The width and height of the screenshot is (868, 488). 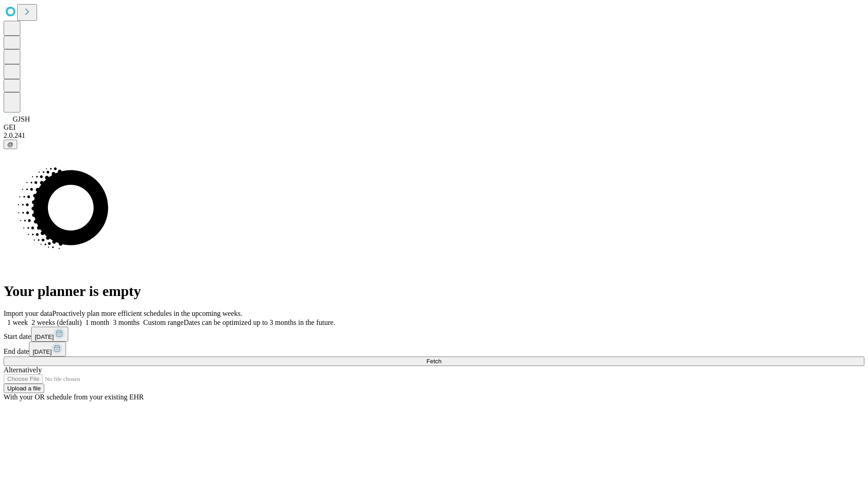 I want to click on span: 3 months, so click(x=126, y=323).